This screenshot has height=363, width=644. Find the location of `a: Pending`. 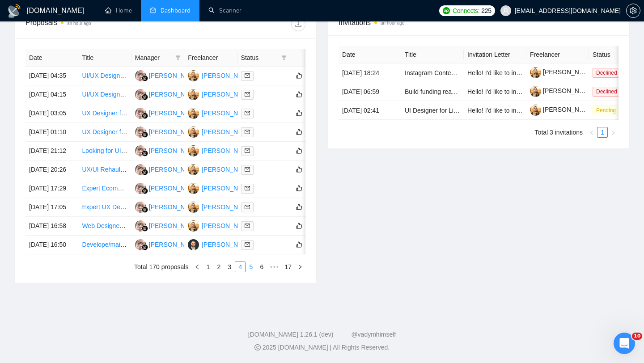

a: Pending is located at coordinates (608, 110).